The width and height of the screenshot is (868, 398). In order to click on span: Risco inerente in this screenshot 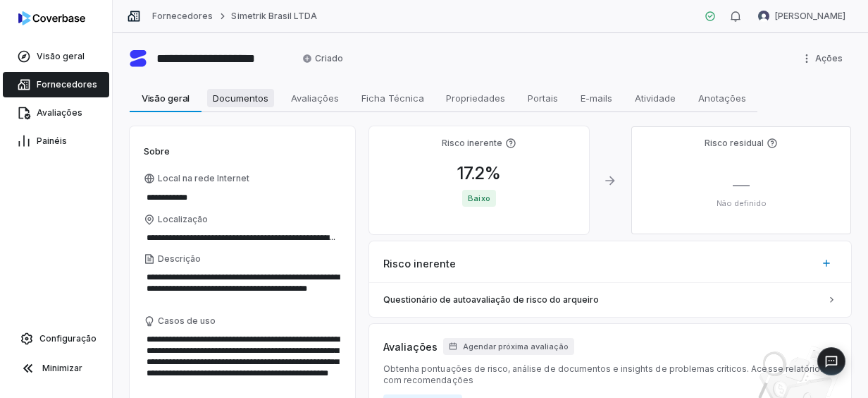, I will do `click(419, 263)`.